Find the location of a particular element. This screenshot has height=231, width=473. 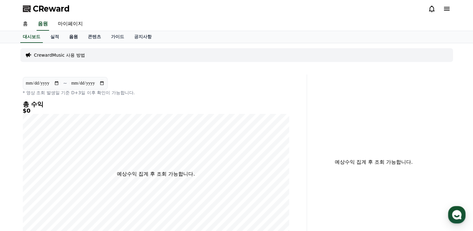

a: 대시보드 is located at coordinates (32, 37).